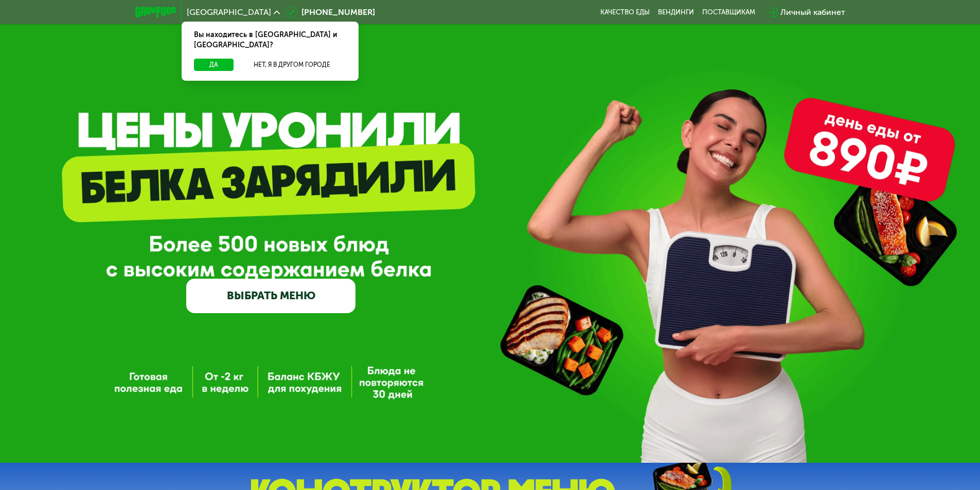 The height and width of the screenshot is (490, 980). Describe the element at coordinates (292, 65) in the screenshot. I see `button: Нет, я в другом городе` at that location.